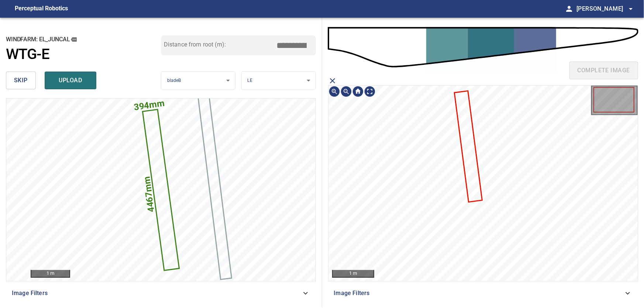 Image resolution: width=644 pixels, height=308 pixels. What do you see at coordinates (174, 80) in the screenshot?
I see `span: bladeB` at bounding box center [174, 80].